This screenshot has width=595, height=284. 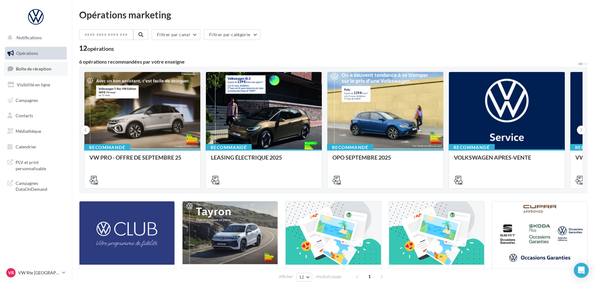 I want to click on div: Open Intercom Messenger, so click(x=581, y=270).